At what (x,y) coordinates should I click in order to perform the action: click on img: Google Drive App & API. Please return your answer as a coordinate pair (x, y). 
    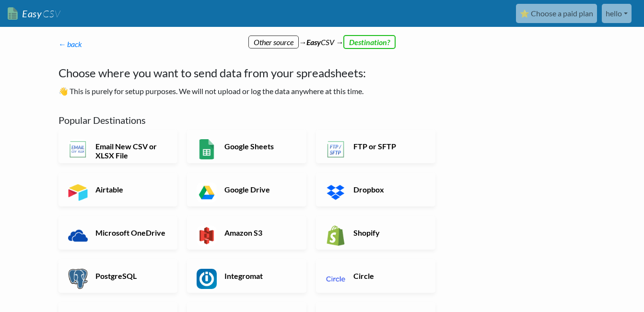
    Looking at the image, I should click on (207, 192).